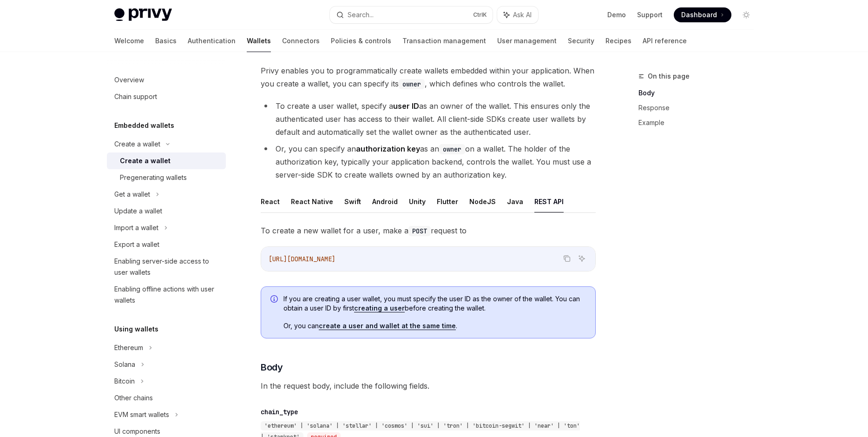 The image size is (868, 437). Describe the element at coordinates (167, 267) in the screenshot. I see `a: Enabling server-side access to user wallets` at that location.